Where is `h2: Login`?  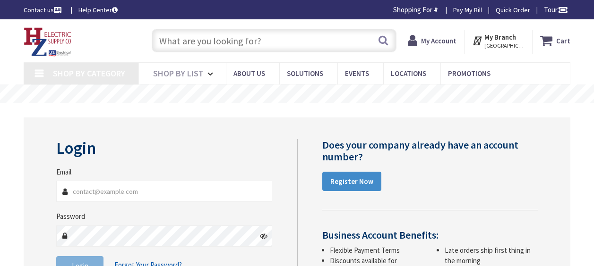 h2: Login is located at coordinates (164, 148).